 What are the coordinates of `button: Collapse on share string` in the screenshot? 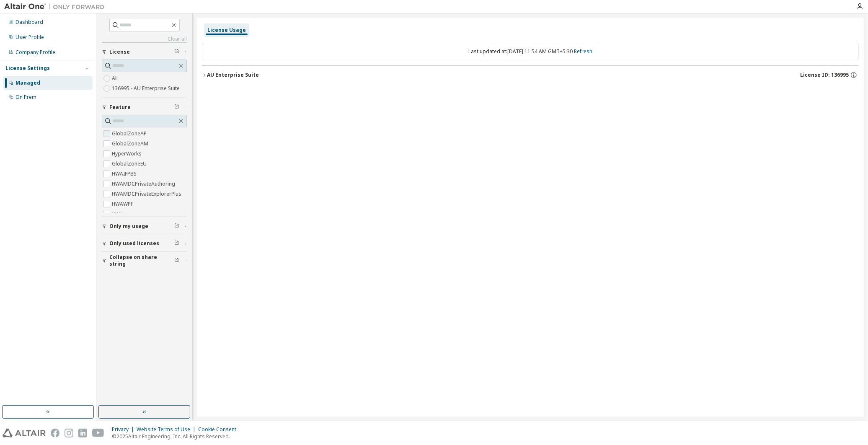 It's located at (145, 261).